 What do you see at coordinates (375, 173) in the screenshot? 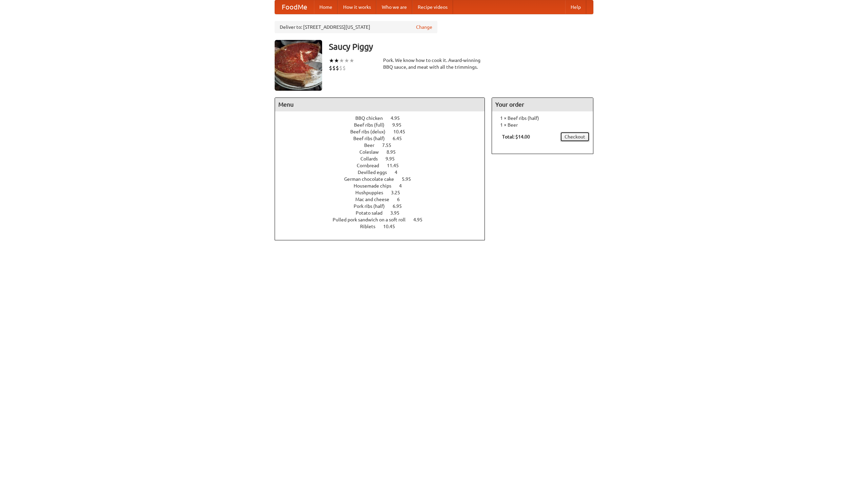
I see `span: Devilled eggs` at bounding box center [375, 173].